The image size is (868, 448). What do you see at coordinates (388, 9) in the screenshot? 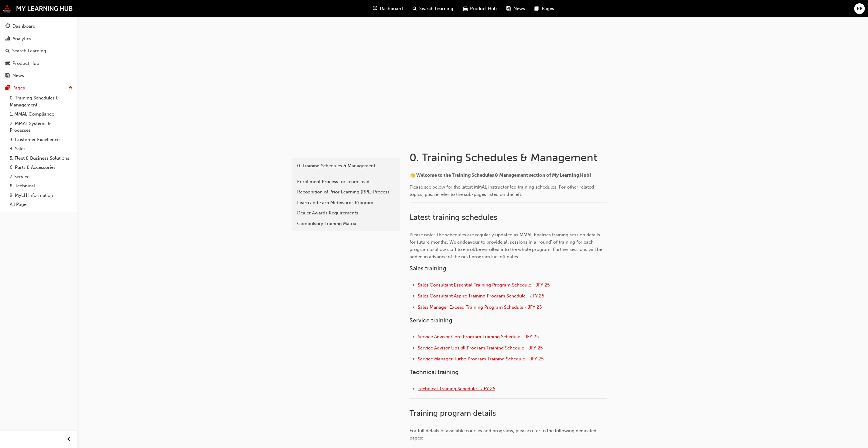
I see `a: guage-iconDashboard` at bounding box center [388, 9].